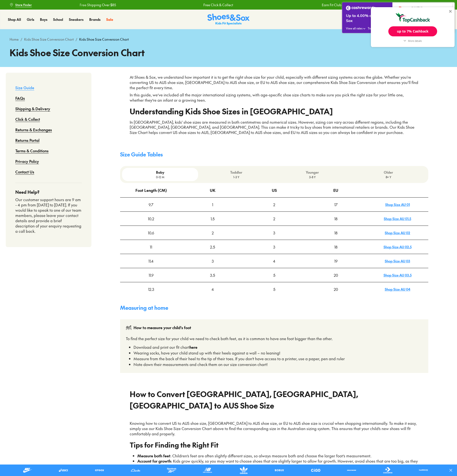  What do you see at coordinates (228, 52) in the screenshot?
I see `h1: Kids Shoe Size Conversion Chart` at bounding box center [228, 52].